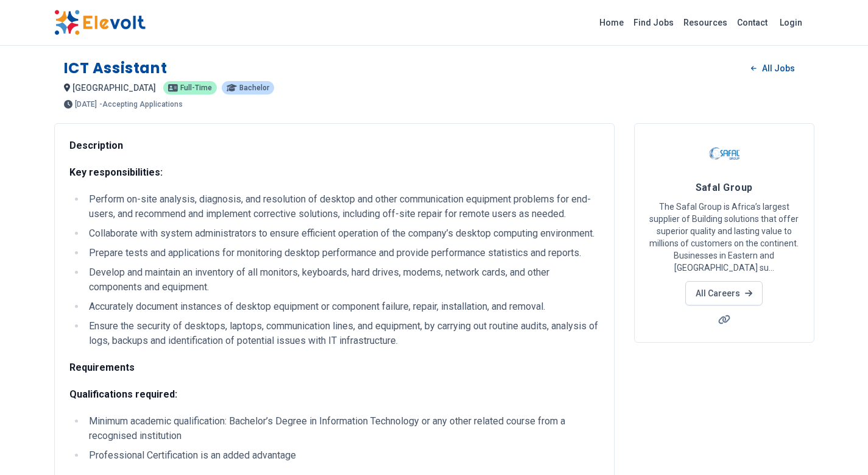  What do you see at coordinates (724, 294) in the screenshot?
I see `a: All Careers` at bounding box center [724, 294].